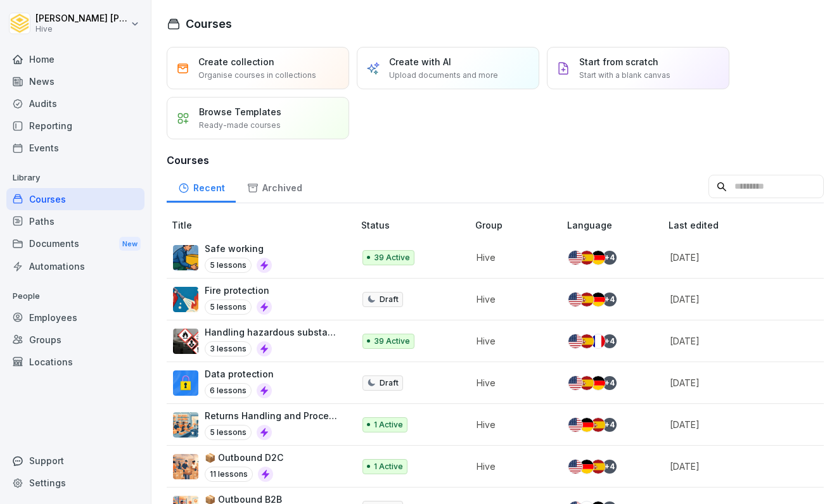  What do you see at coordinates (625, 75) in the screenshot?
I see `p: Start with a blank canvas` at bounding box center [625, 75].